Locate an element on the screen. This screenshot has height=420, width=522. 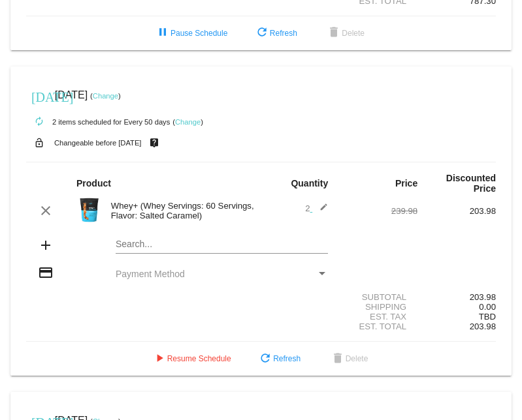
img: Image-1-Carousel-Whey-5lb-Salted-Caramel.png is located at coordinates (89, 210).